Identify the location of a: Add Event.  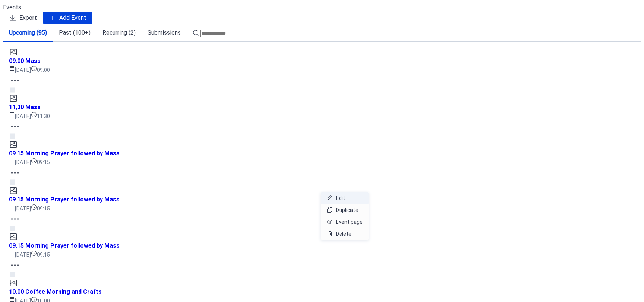
(68, 20).